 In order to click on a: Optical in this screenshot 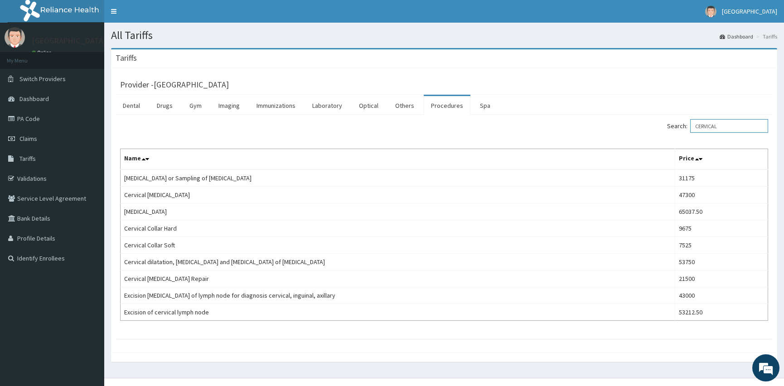, I will do `click(368, 106)`.